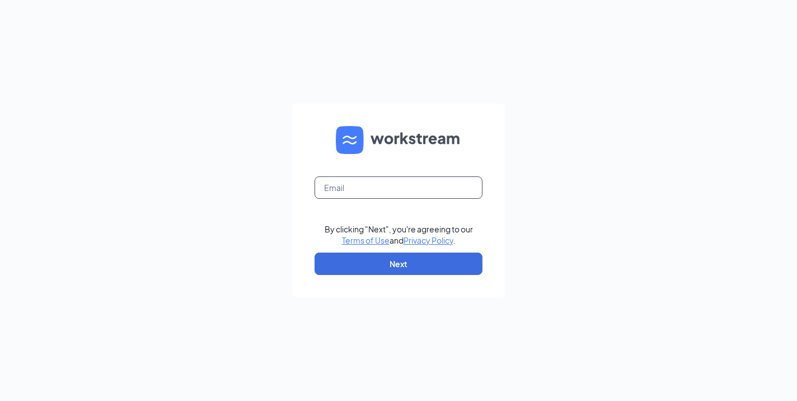 Image resolution: width=797 pixels, height=401 pixels. I want to click on div: By clicking "Next", you're agreeing to our and ., so click(399, 235).